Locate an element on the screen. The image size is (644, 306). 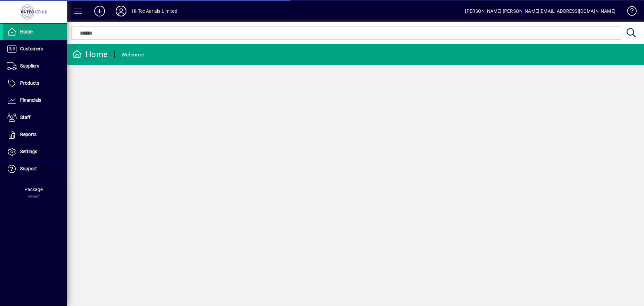
span: Home is located at coordinates (26, 31).